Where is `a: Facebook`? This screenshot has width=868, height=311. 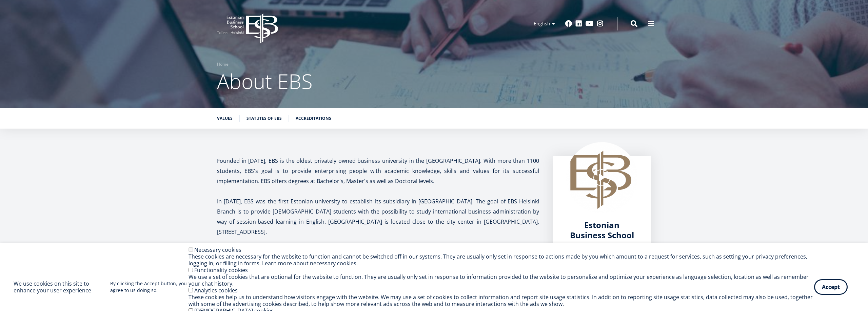
a: Facebook is located at coordinates (568, 24).